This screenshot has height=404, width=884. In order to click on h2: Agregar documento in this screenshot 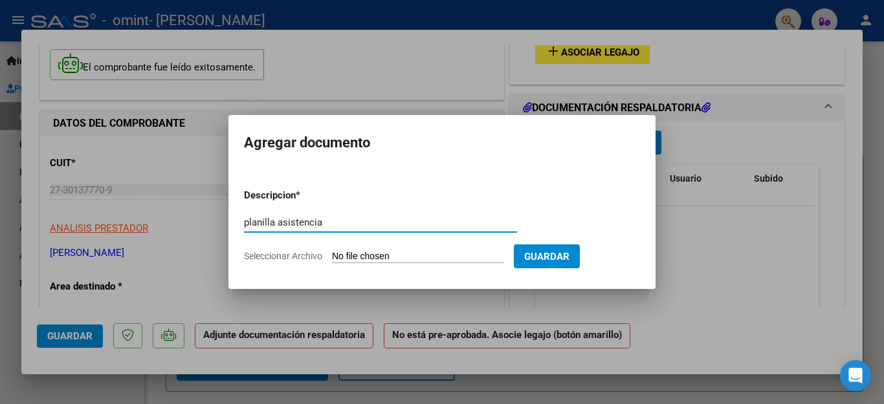, I will do `click(442, 143)`.